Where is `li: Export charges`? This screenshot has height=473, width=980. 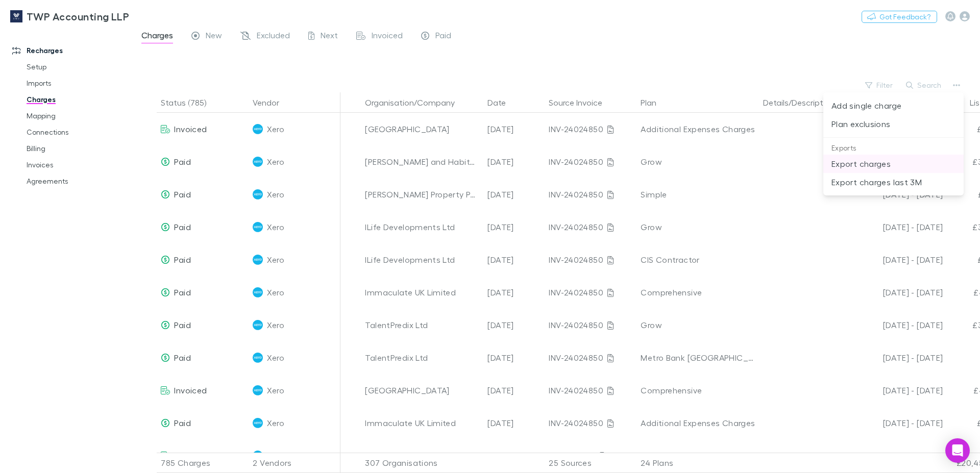 li: Export charges is located at coordinates (893, 164).